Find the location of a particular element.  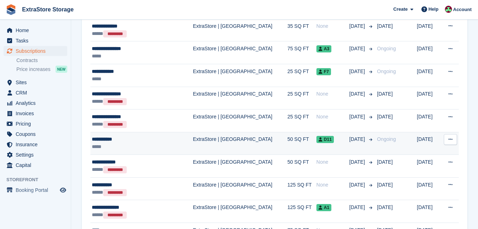

span: Create is located at coordinates (401, 9).